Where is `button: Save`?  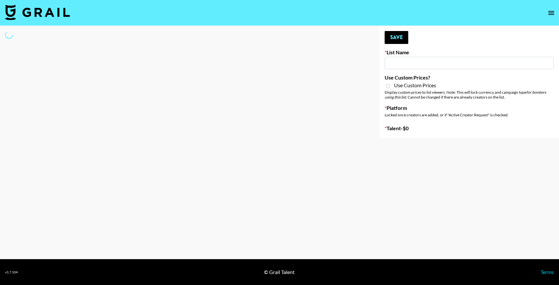
button: Save is located at coordinates (396, 38).